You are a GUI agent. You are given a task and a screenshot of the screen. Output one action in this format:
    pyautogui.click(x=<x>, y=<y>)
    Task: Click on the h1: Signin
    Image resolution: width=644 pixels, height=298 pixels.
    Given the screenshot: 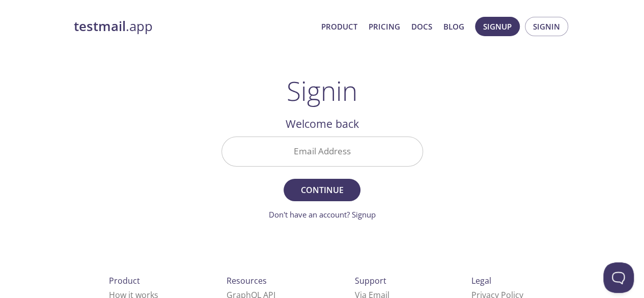 What is the action you would take?
    pyautogui.click(x=322, y=91)
    